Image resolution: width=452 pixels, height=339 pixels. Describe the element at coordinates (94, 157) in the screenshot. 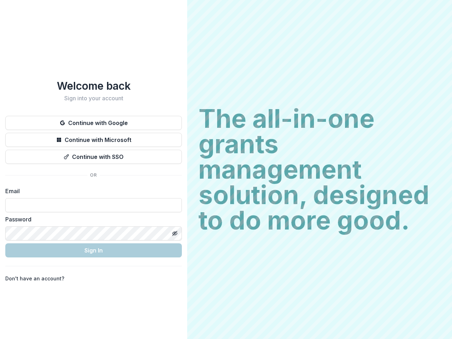

I see `button: Continue with SSO` at that location.